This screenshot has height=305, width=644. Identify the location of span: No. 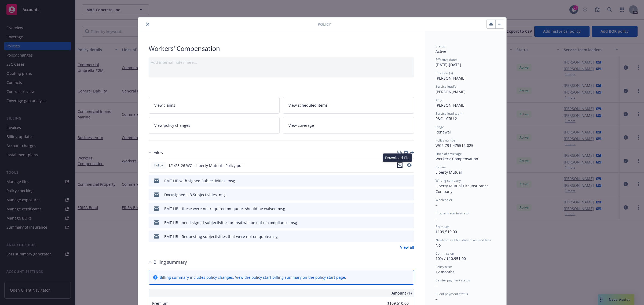
(438, 245).